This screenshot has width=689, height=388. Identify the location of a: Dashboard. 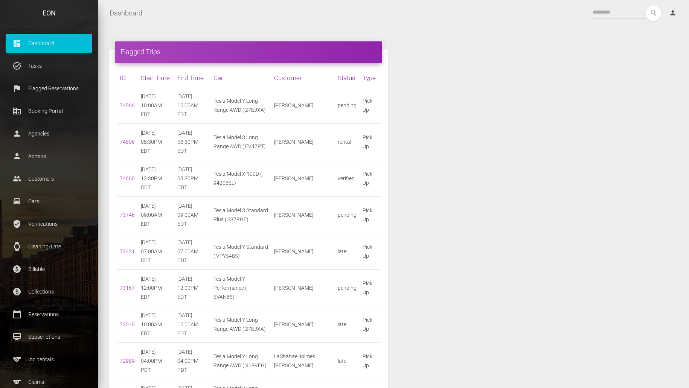
(126, 13).